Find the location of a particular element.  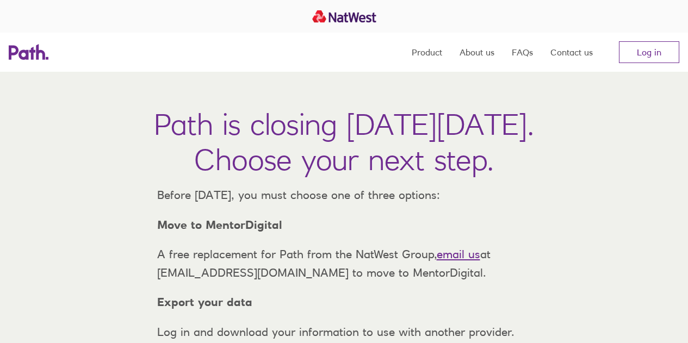

p: Log in and download your information to use with another provider. is located at coordinates (344, 332).